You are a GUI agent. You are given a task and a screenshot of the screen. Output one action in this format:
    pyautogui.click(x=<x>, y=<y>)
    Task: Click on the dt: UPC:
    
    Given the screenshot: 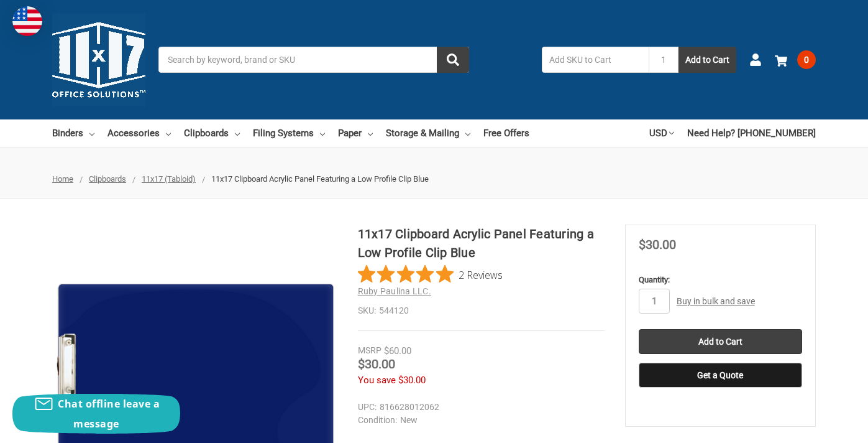 What is the action you would take?
    pyautogui.click(x=367, y=406)
    